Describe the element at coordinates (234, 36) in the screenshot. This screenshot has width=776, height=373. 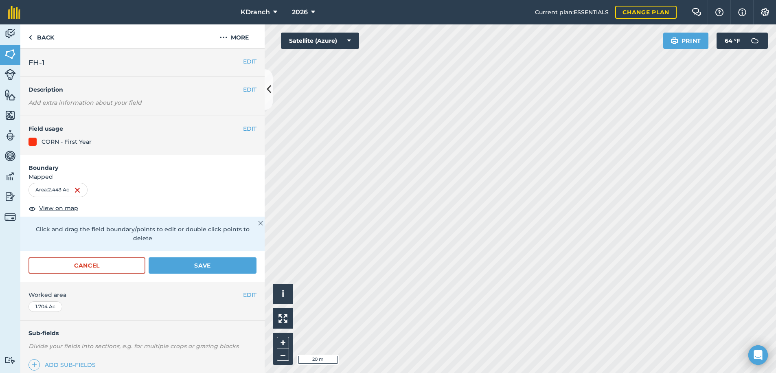
I see `button: More` at that location.